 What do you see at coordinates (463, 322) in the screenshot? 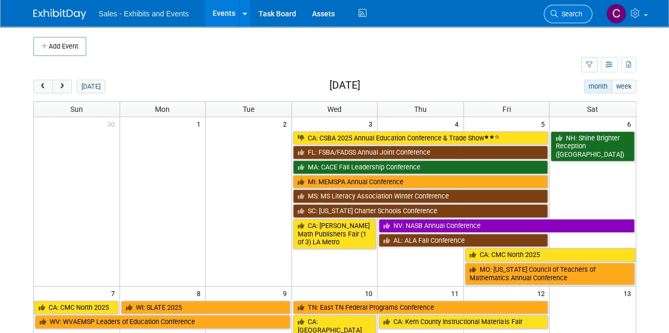
I see `a: CA: Kern County Instructional Materials Fair` at bounding box center [463, 322].